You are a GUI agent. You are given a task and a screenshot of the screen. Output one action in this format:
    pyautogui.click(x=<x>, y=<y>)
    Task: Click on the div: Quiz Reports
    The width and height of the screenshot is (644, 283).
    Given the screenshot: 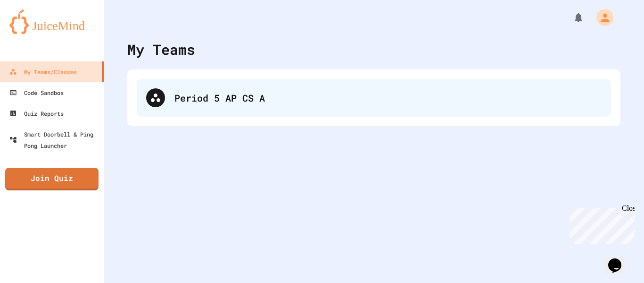 What is the action you would take?
    pyautogui.click(x=37, y=113)
    